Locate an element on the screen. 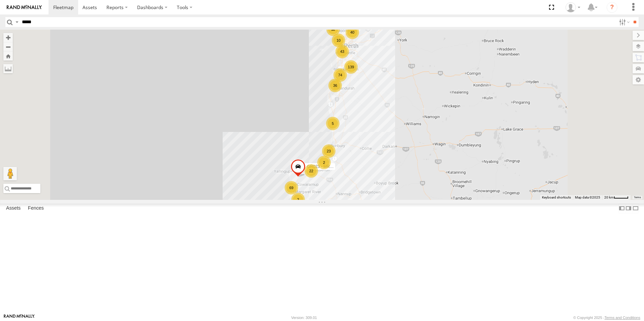 This screenshot has width=644, height=321. button: Zoom Home is located at coordinates (8, 55).